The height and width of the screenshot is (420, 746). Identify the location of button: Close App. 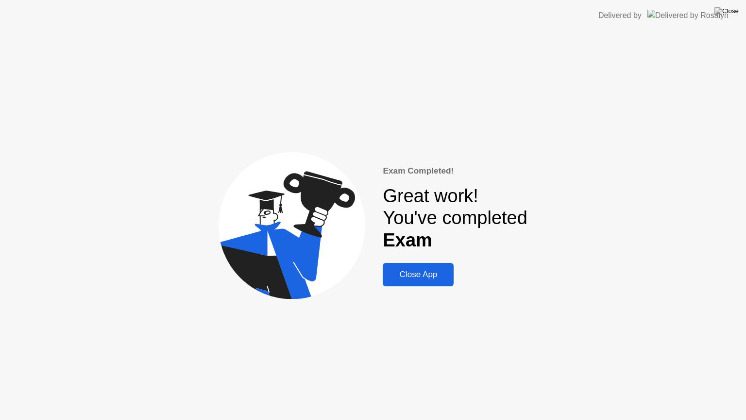
(418, 275).